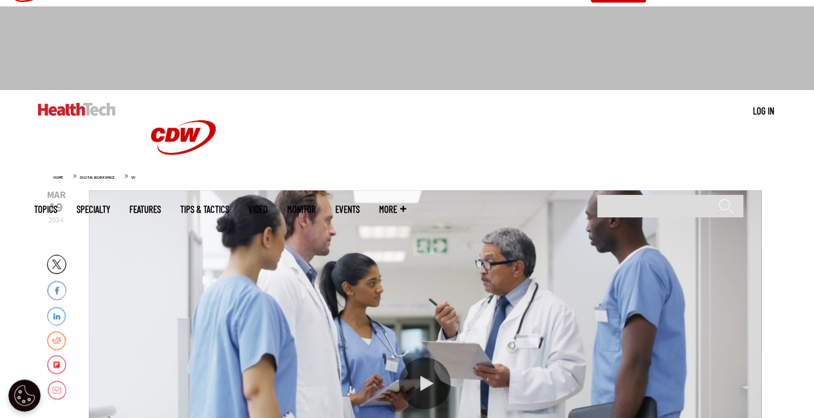 Image resolution: width=814 pixels, height=418 pixels. Describe the element at coordinates (348, 209) in the screenshot. I see `a: Events` at that location.